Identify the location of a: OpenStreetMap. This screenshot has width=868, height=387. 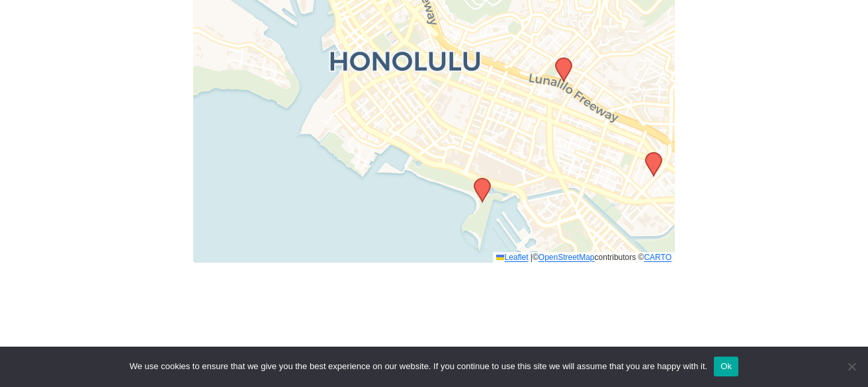
(566, 258).